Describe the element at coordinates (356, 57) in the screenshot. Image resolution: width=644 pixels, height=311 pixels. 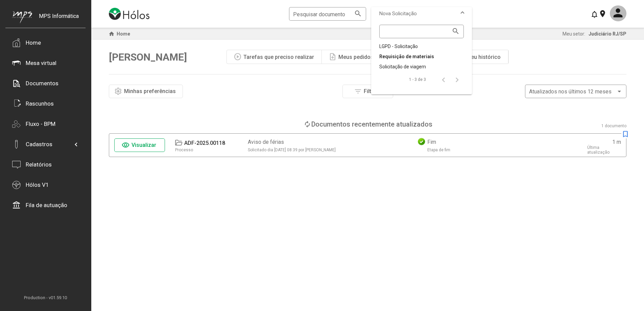
I see `div: Meus pedidos` at that location.